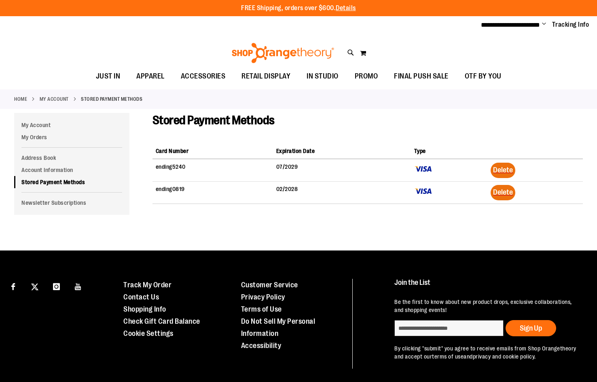  I want to click on a: RETAIL DISPLAY, so click(266, 76).